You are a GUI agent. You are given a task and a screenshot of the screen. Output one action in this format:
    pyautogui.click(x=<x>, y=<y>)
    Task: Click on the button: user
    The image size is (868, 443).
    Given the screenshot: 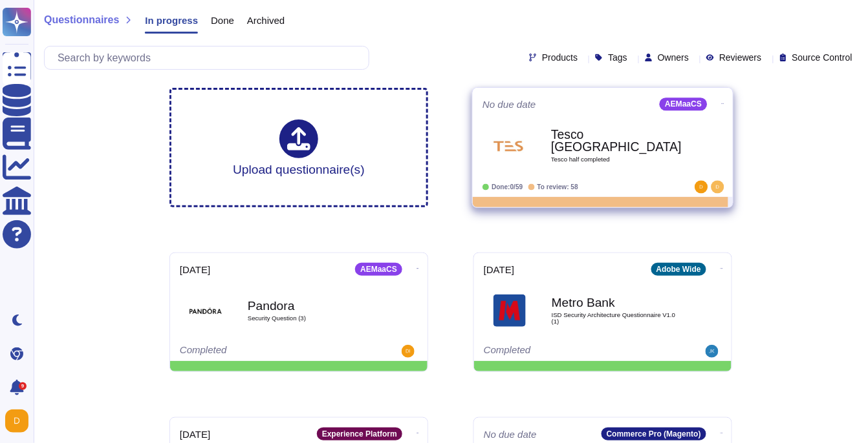 What is the action you would take?
    pyautogui.click(x=20, y=421)
    